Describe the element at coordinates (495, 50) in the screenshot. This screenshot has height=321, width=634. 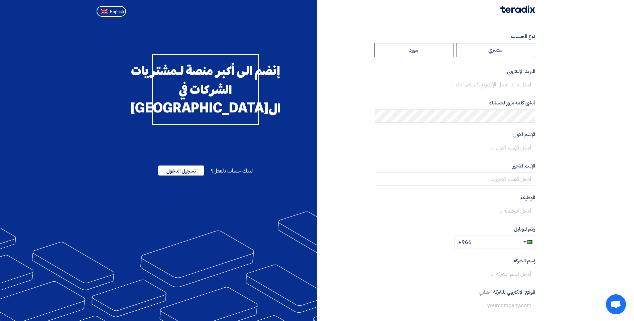
I see `label: مشتري` at that location.